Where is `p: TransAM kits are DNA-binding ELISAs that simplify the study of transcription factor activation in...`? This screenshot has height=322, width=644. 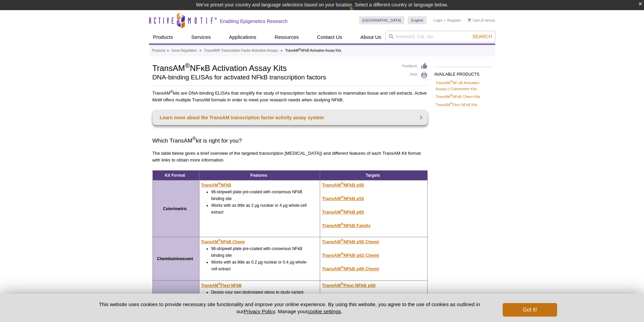 p: TransAM kits are DNA-binding ELISAs that simplify the study of transcription factor activation in... is located at coordinates (290, 96).